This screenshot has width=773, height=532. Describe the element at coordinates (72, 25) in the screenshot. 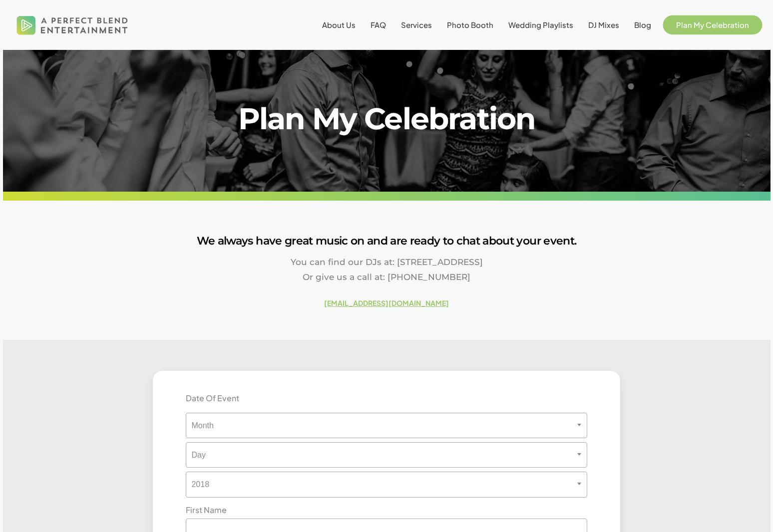

I see `img: A Perfect Blend Entertainment` at that location.